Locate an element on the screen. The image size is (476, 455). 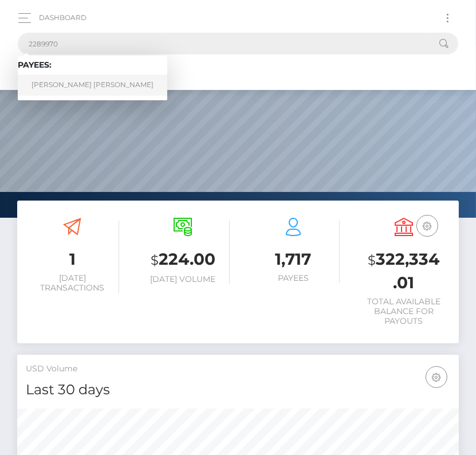
h3: 1,717 is located at coordinates (293, 259).